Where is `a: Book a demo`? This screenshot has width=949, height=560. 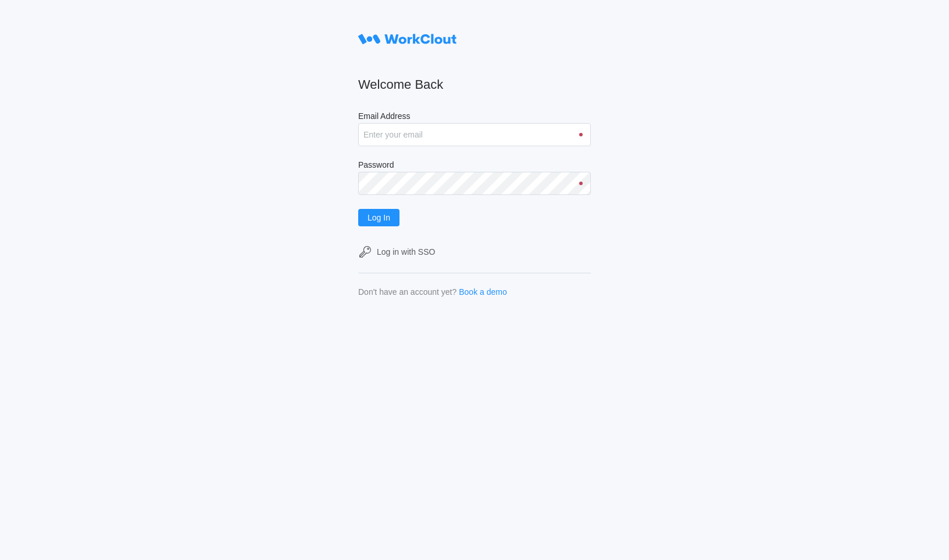 a: Book a demo is located at coordinates (482, 293).